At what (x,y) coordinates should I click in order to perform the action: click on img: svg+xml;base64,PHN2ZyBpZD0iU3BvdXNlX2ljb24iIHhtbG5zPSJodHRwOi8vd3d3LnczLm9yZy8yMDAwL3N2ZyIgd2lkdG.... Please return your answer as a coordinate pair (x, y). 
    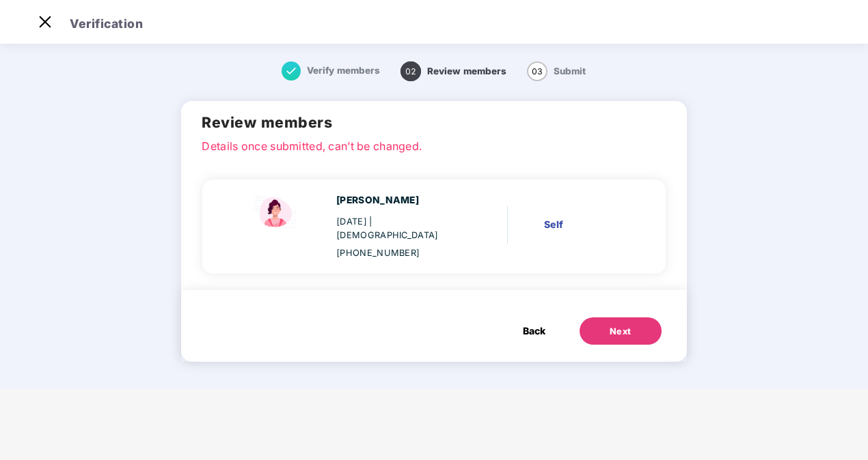
    Looking at the image, I should click on (276, 212).